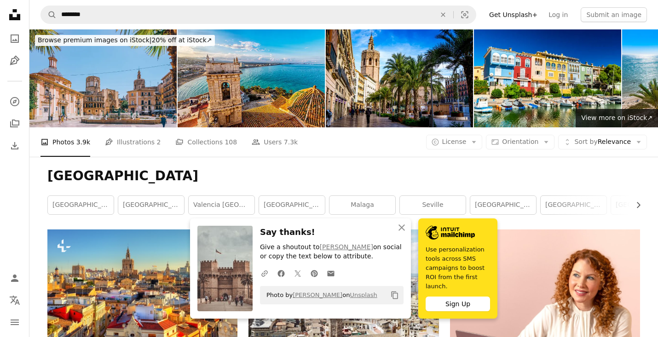  What do you see at coordinates (399, 78) in the screenshot?
I see `img: Bell tower of the Valencia Cathedral (El Miguelete o Torre del Micalet)` at bounding box center [399, 78].